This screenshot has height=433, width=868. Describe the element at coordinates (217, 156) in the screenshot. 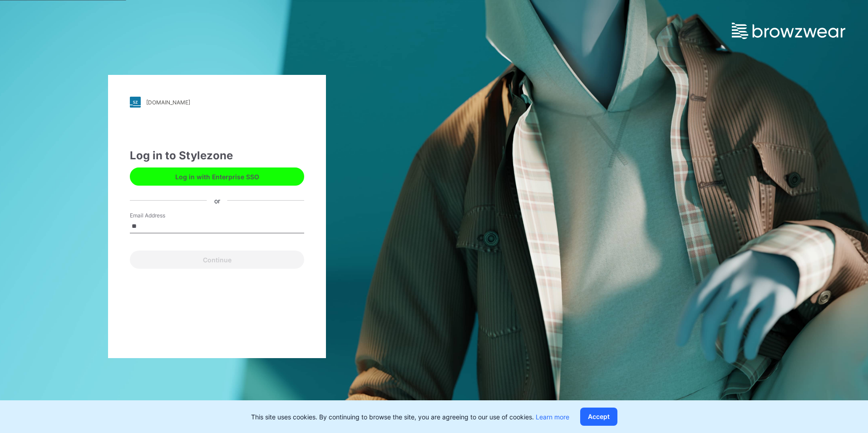

I see `div: Log in to Stylezone` at that location.